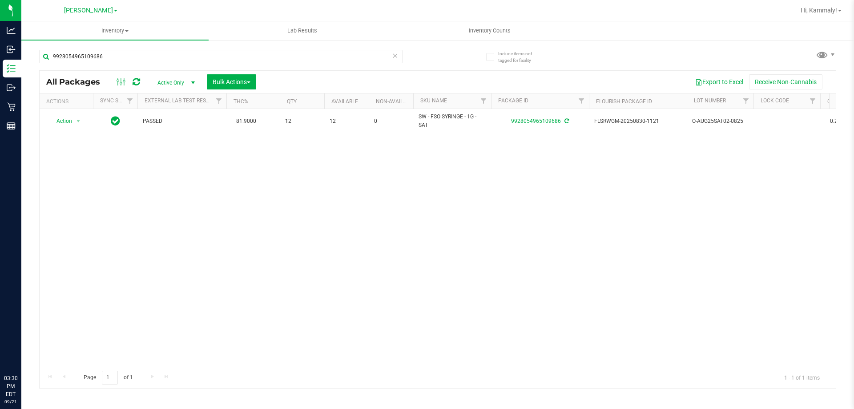  I want to click on span: O-AUG25SAT02-0825, so click(720, 121).